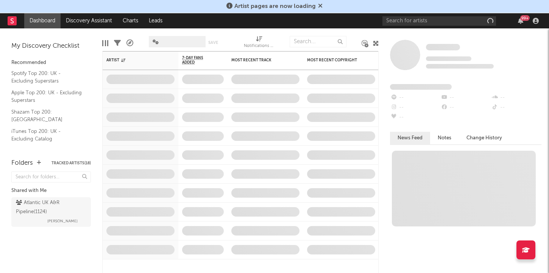  I want to click on a: Some Artist, so click(443, 47).